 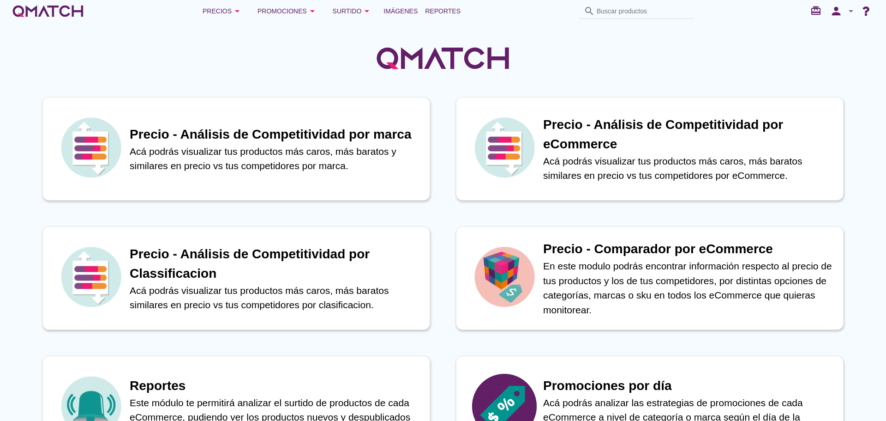 What do you see at coordinates (275, 158) in the screenshot?
I see `p: Acá podrás visualizar tus productos más caros, más baratos y similares en precio vs tus competido...` at bounding box center [275, 158].